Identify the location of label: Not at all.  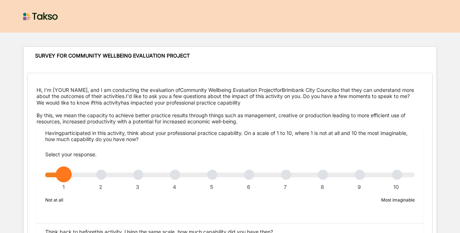
(54, 200).